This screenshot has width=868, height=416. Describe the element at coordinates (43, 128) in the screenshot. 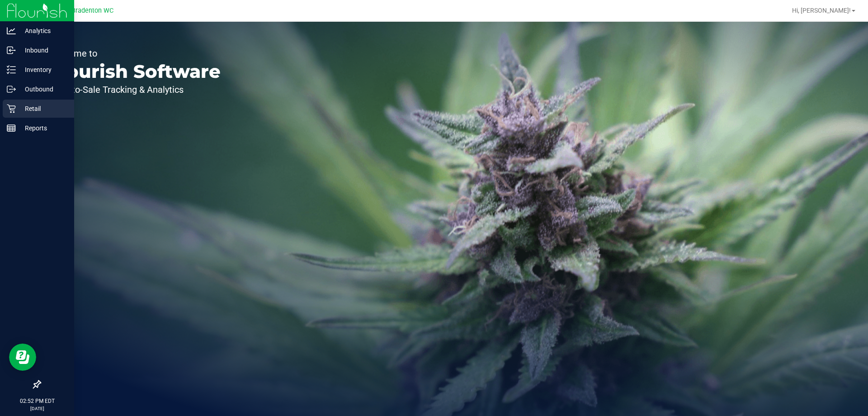

I see `p: Reports` at that location.